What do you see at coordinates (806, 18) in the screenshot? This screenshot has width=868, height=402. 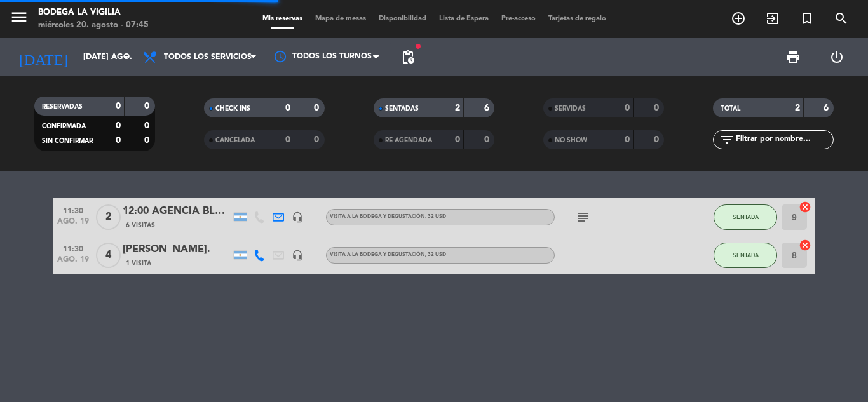 I see `i: turned_in_not` at bounding box center [806, 18].